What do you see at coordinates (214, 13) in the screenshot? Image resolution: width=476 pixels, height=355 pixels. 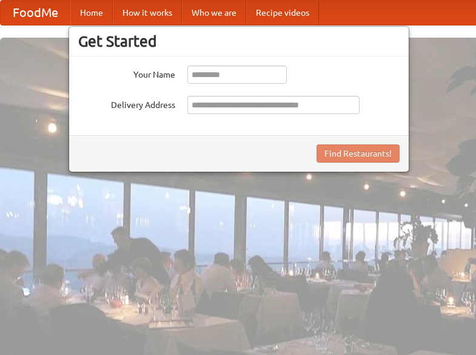 I see `a: Who we are` at bounding box center [214, 13].